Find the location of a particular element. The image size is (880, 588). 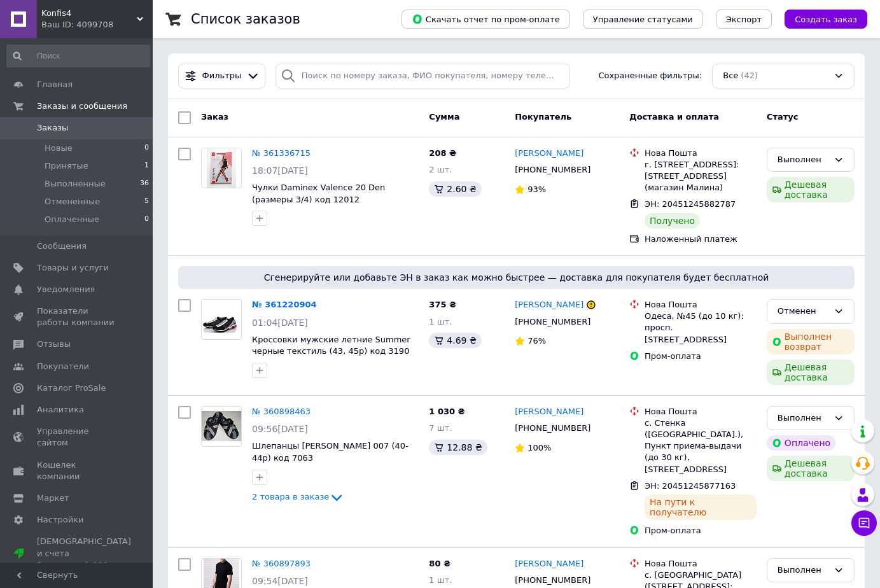

span: Настройки is located at coordinates (60, 520).